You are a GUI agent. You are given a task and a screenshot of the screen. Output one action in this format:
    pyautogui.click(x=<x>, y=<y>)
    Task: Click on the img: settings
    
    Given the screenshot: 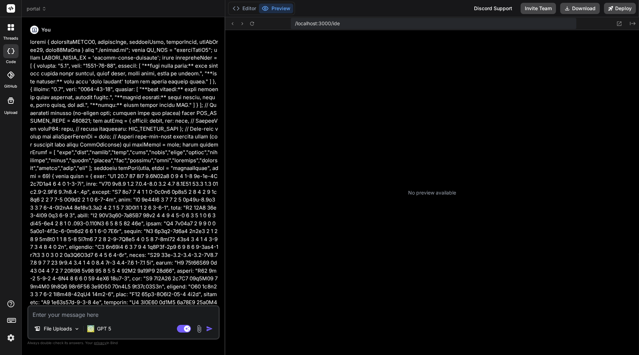 What is the action you would take?
    pyautogui.click(x=11, y=338)
    